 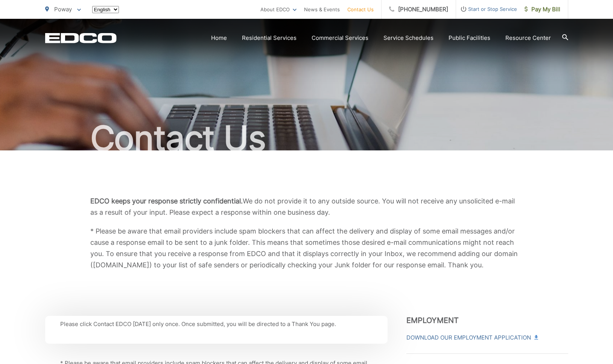 What do you see at coordinates (408, 38) in the screenshot?
I see `a: Service Schedules` at bounding box center [408, 38].